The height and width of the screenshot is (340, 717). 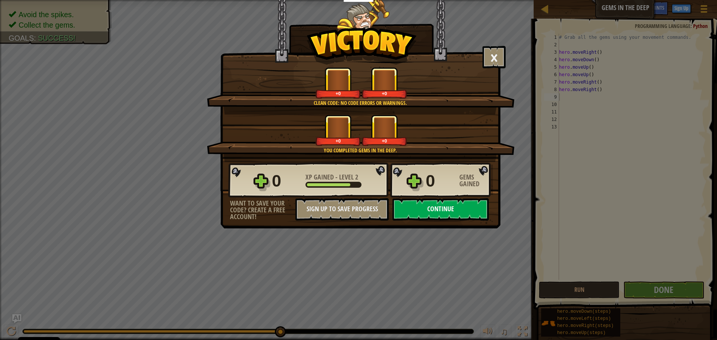 What do you see at coordinates (346, 177) in the screenshot?
I see `span: Level` at bounding box center [346, 177].